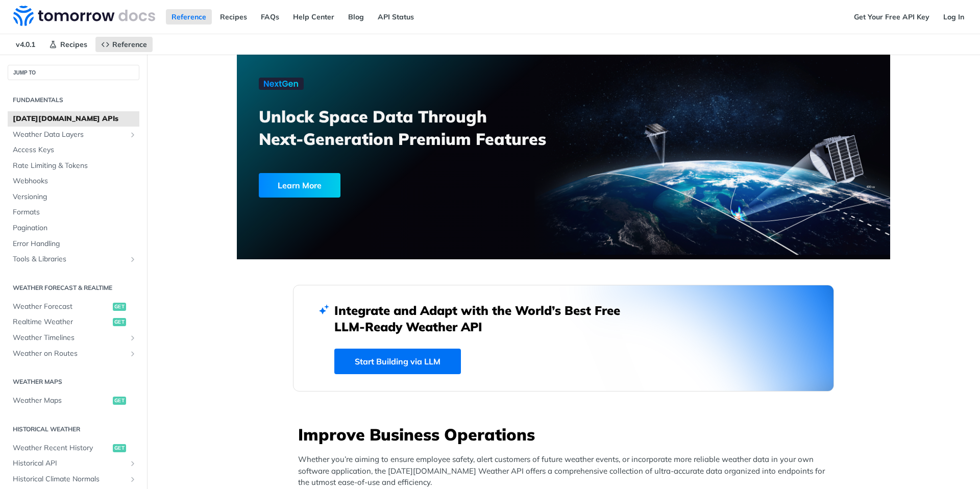  Describe the element at coordinates (69, 353) in the screenshot. I see `span: Weather on Routes` at that location.